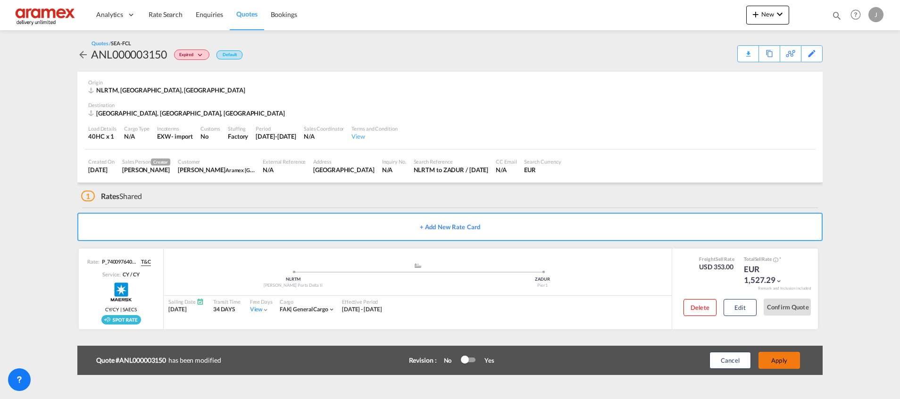  What do you see at coordinates (186, 301) in the screenshot?
I see `div: Sailing Date` at bounding box center [186, 301].